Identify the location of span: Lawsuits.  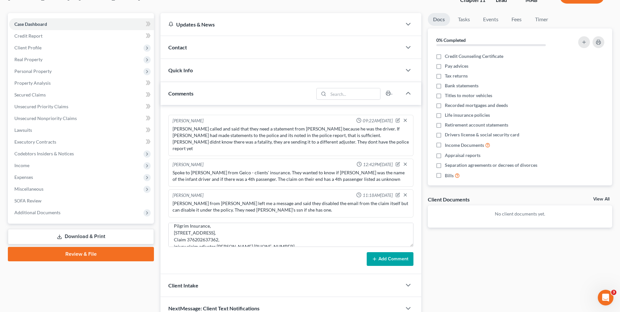
(23, 130).